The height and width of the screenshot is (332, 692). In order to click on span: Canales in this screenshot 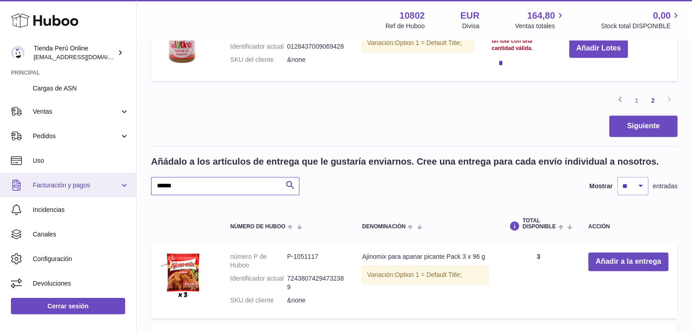, I will do `click(81, 234)`.